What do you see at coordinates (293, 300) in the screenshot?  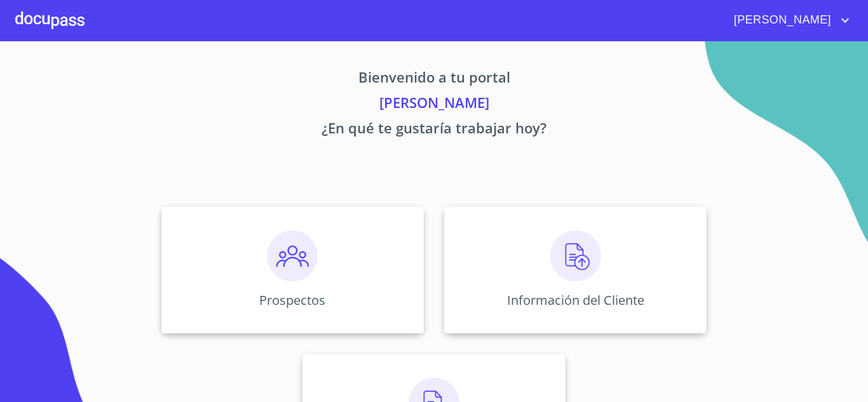 I see `p: Prospectos` at bounding box center [293, 300].